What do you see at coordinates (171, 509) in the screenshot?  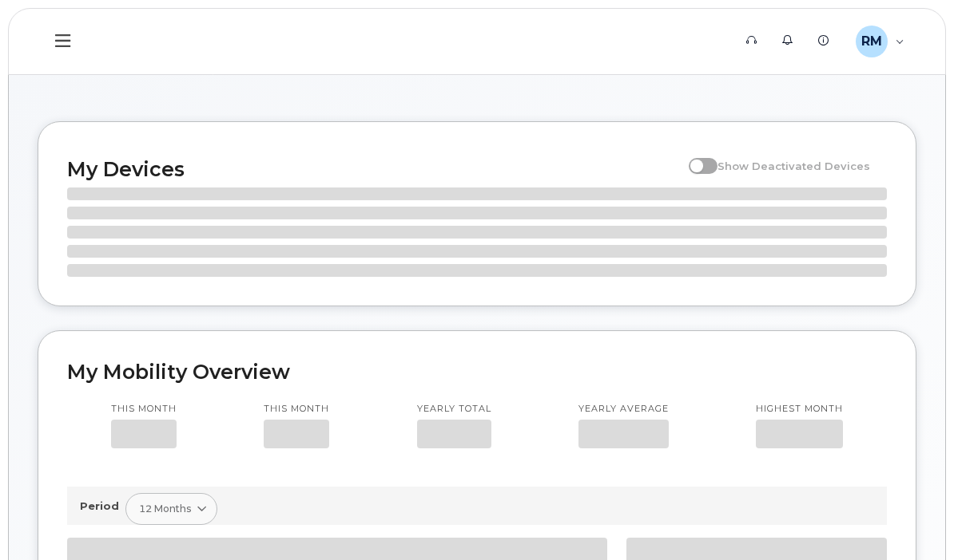 I see `a: 12 months` at bounding box center [171, 509].